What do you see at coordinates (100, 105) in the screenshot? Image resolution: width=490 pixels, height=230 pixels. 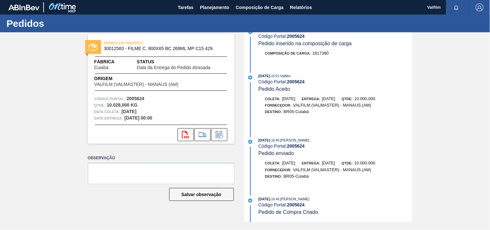 I see `span: Qtde :` at bounding box center [100, 105].